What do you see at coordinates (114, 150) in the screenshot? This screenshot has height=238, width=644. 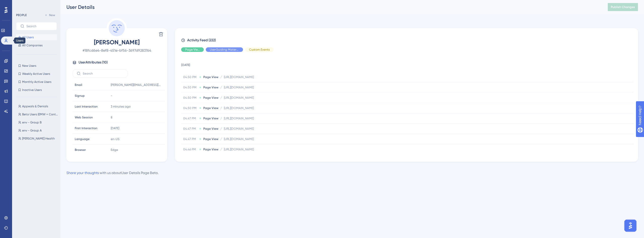 I see `span: Edge` at bounding box center [114, 150].